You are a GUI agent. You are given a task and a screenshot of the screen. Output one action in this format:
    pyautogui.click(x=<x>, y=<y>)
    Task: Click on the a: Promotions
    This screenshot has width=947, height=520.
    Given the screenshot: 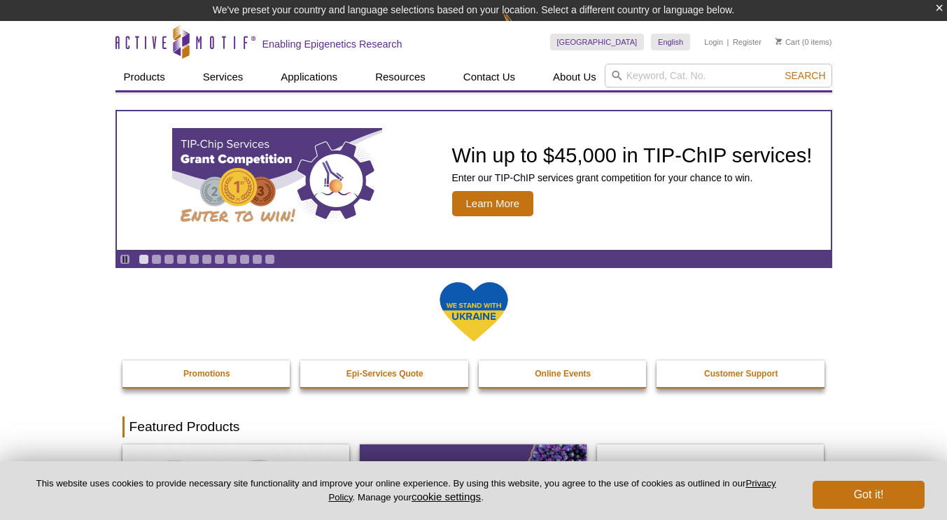 What is the action you would take?
    pyautogui.click(x=207, y=374)
    